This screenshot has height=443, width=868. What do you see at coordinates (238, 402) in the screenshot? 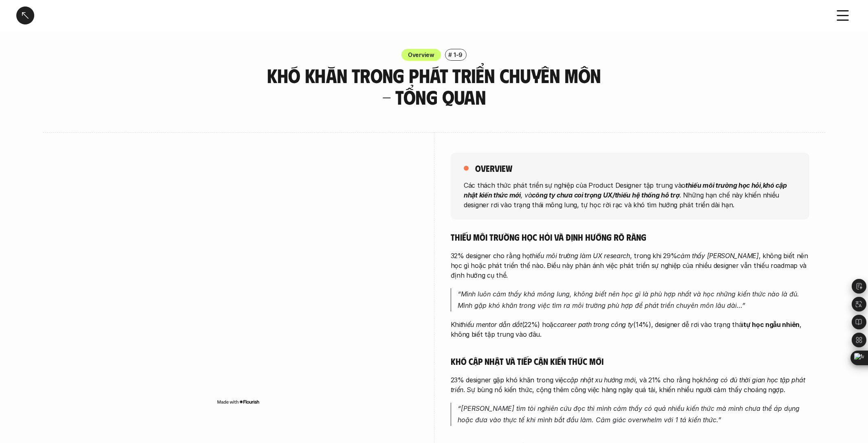
I see `img: Made with Flourish` at bounding box center [238, 402].